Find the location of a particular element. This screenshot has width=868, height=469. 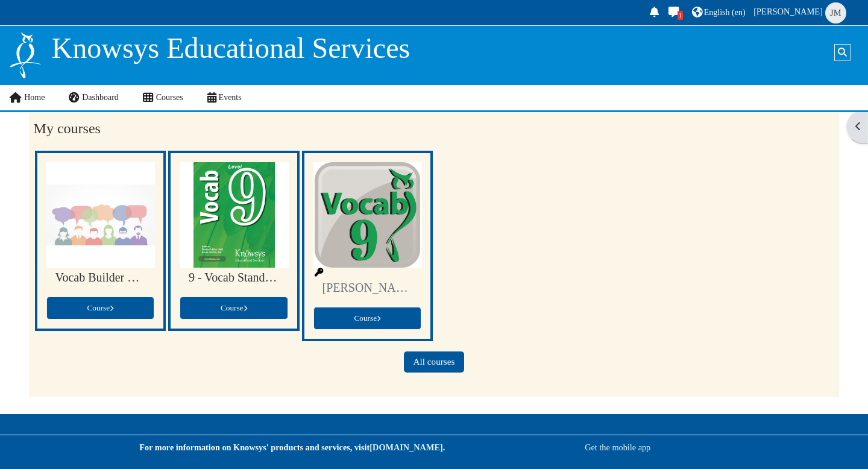

i: Self enrolment is located at coordinates (319, 273).